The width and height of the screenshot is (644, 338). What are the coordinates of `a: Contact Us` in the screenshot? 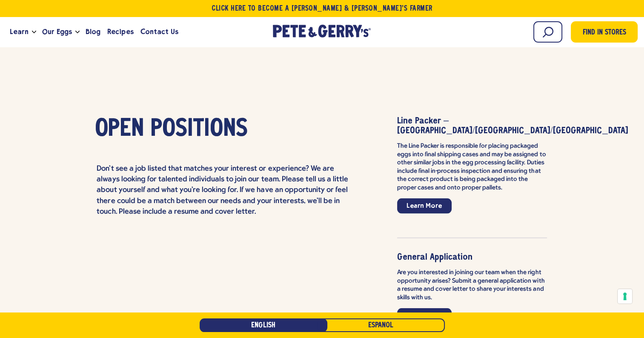 It's located at (159, 32).